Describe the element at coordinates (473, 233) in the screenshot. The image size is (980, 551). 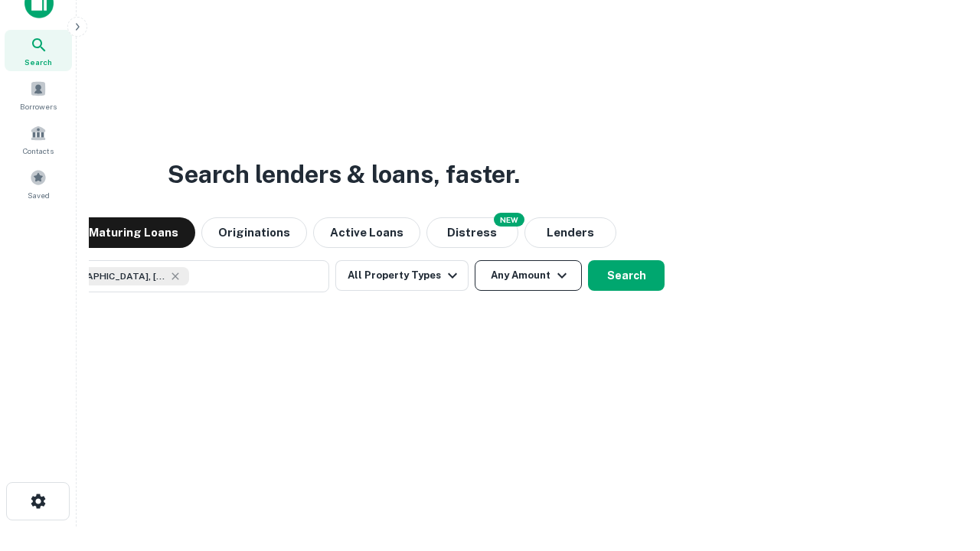
I see `button: Search distressed loans with lien and other non-mortgage details.` at that location.